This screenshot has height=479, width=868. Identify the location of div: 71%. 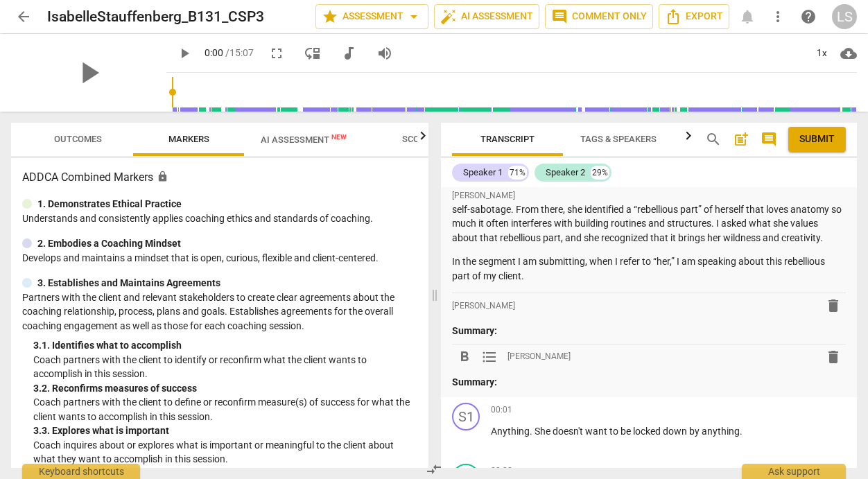
(517, 172).